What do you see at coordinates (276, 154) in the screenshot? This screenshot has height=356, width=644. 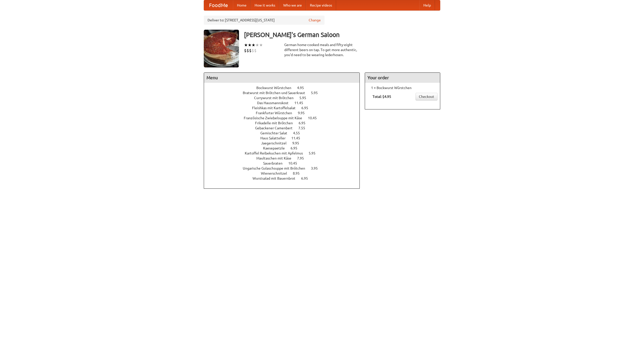 I see `span: Kartoffel Reibekuchen mit Apfelmus` at bounding box center [276, 154].